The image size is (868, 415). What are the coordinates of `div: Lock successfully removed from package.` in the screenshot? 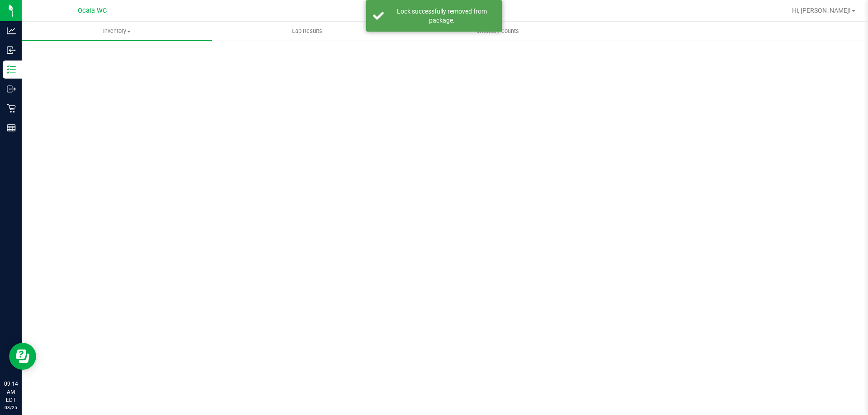 It's located at (441, 16).